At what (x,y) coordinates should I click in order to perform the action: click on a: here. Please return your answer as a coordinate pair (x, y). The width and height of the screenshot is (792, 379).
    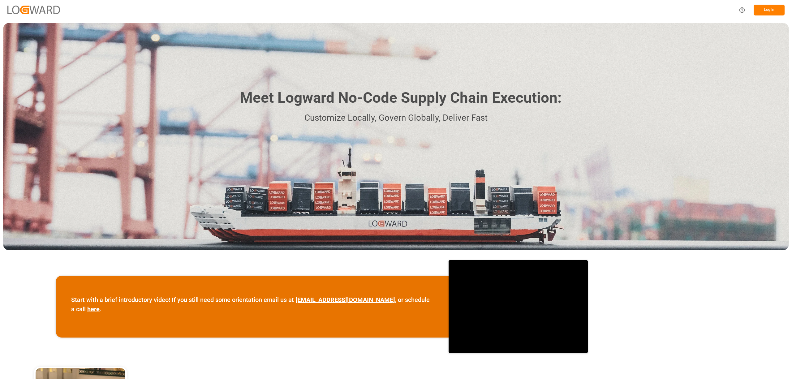
    Looking at the image, I should click on (93, 309).